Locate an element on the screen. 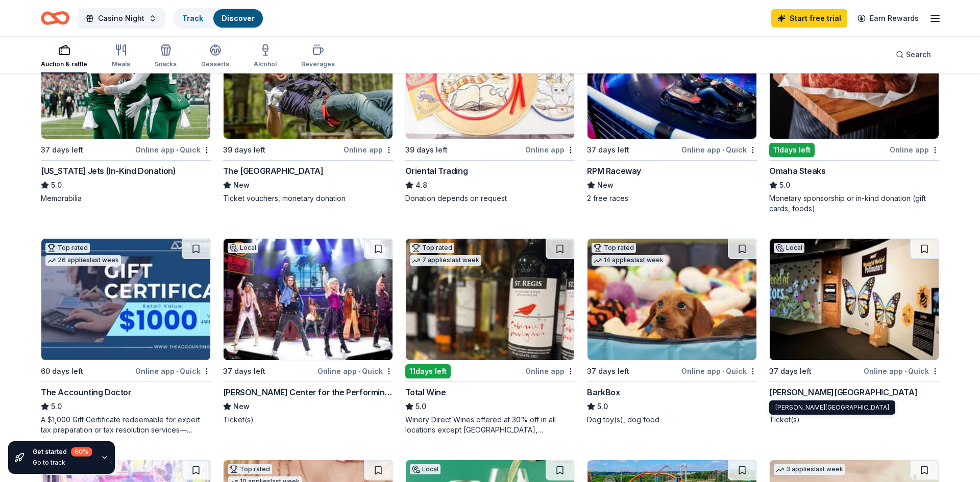  div: 60 days left is located at coordinates (62, 372).